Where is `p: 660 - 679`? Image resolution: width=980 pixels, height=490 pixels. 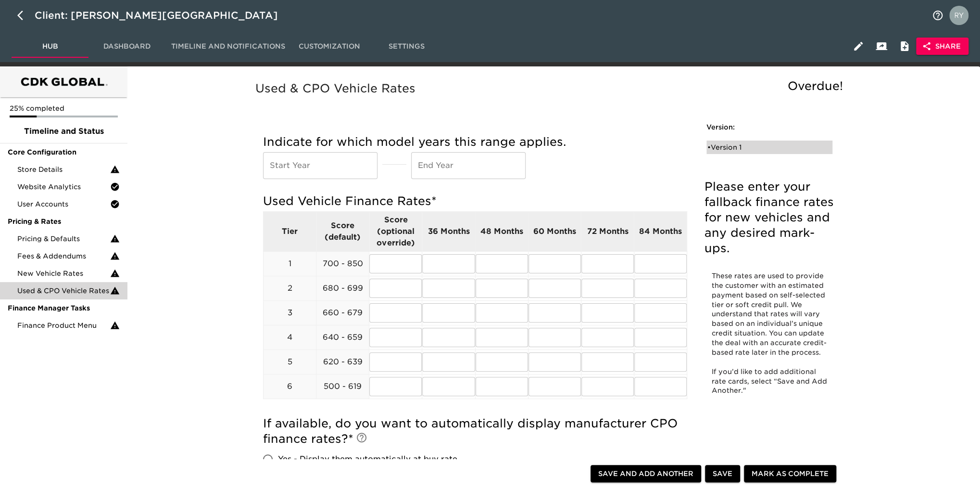 p: 660 - 679 is located at coordinates (343, 312).